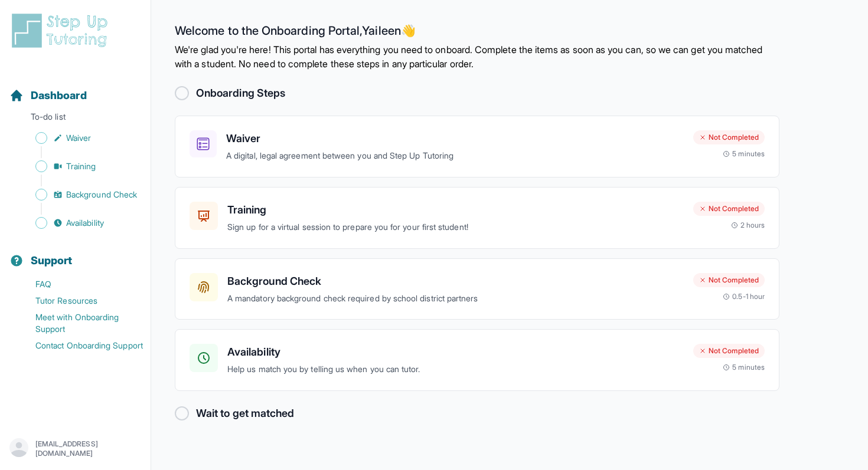  What do you see at coordinates (79, 195) in the screenshot?
I see `a: Background Check` at bounding box center [79, 195].